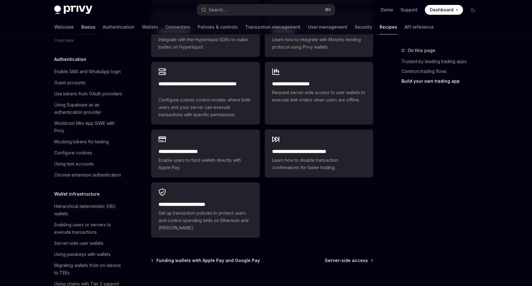  I want to click on a: Welcome, so click(64, 27).